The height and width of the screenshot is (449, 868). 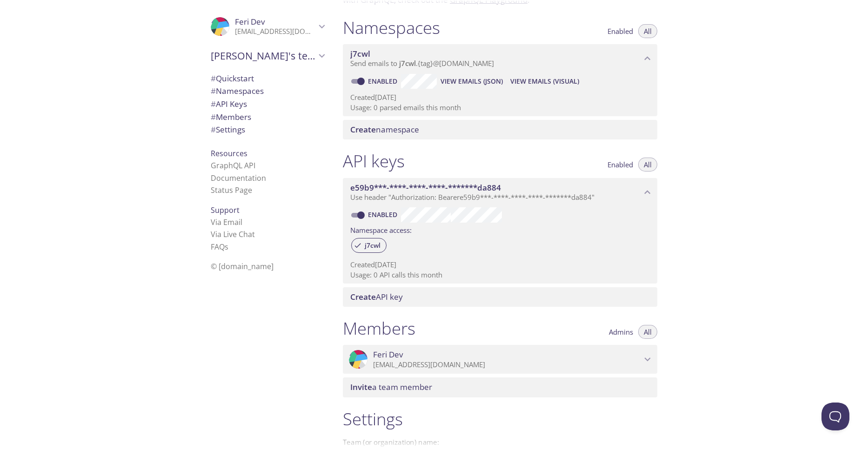 What do you see at coordinates (267, 56) in the screenshot?
I see `div: Feri's team` at bounding box center [267, 56].